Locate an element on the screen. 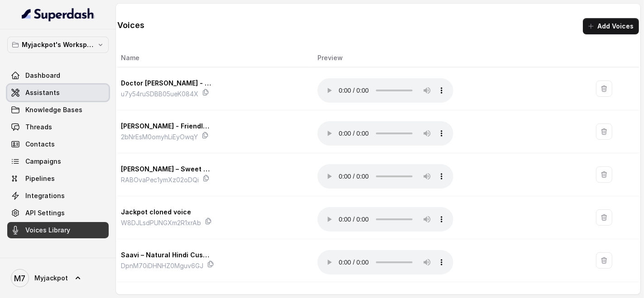 The image size is (644, 298). a: Contacts is located at coordinates (58, 144).